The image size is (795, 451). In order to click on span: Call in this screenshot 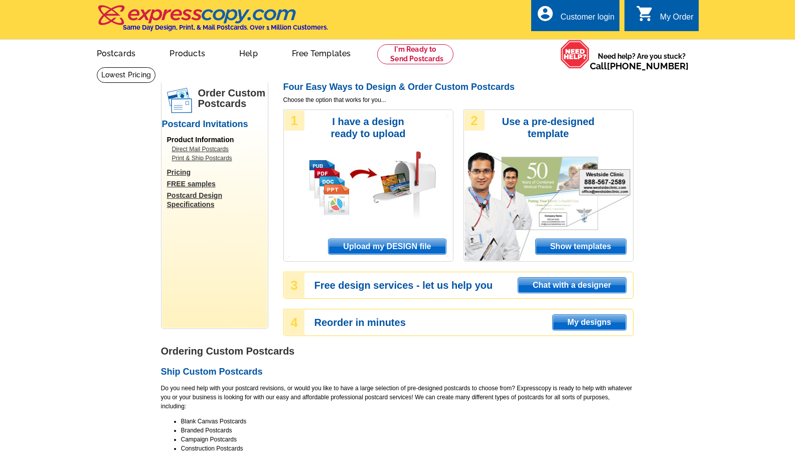, I will do `click(639, 66)`.